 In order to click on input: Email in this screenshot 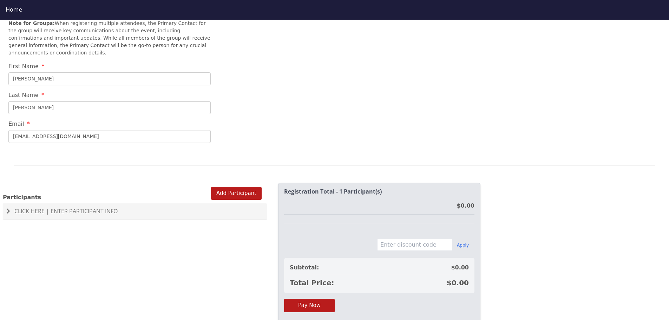, I will do `click(110, 136)`.